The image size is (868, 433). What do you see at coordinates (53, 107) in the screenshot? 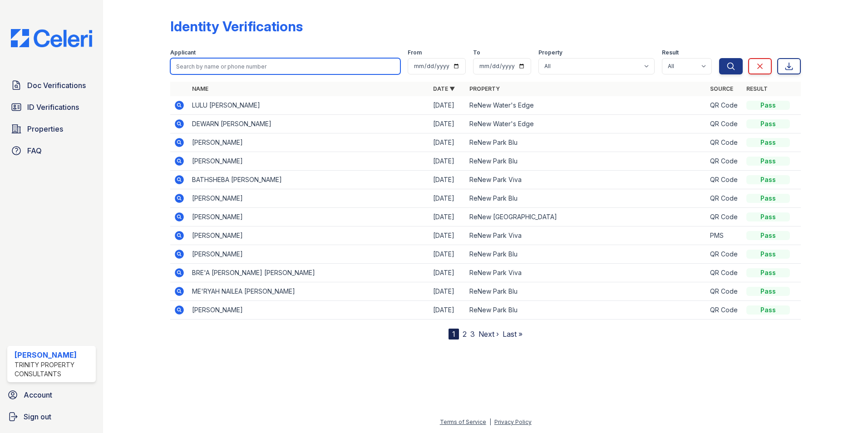
I see `span: ID Verifications` at bounding box center [53, 107].